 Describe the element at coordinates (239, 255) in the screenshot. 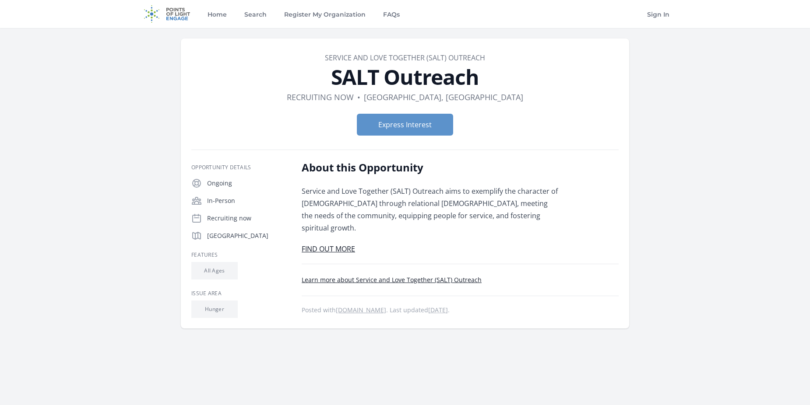

I see `h3: Features` at that location.